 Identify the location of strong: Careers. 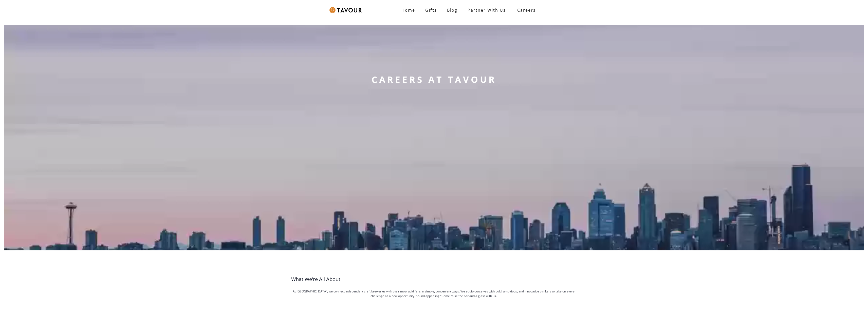
(526, 10).